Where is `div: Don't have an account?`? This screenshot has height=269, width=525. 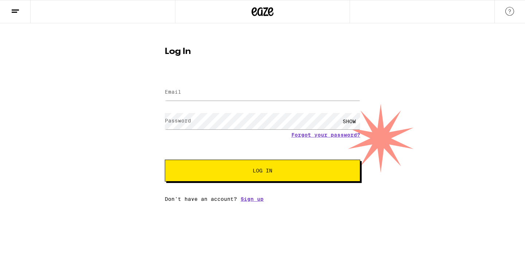
div: Don't have an account? is located at coordinates (262, 199).